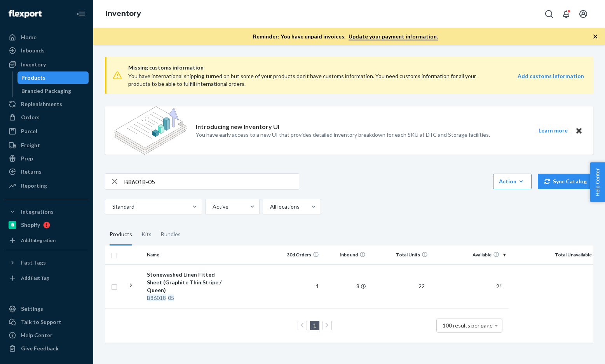 The width and height of the screenshot is (605, 364). Describe the element at coordinates (31, 309) in the screenshot. I see `div: Settings` at that location.